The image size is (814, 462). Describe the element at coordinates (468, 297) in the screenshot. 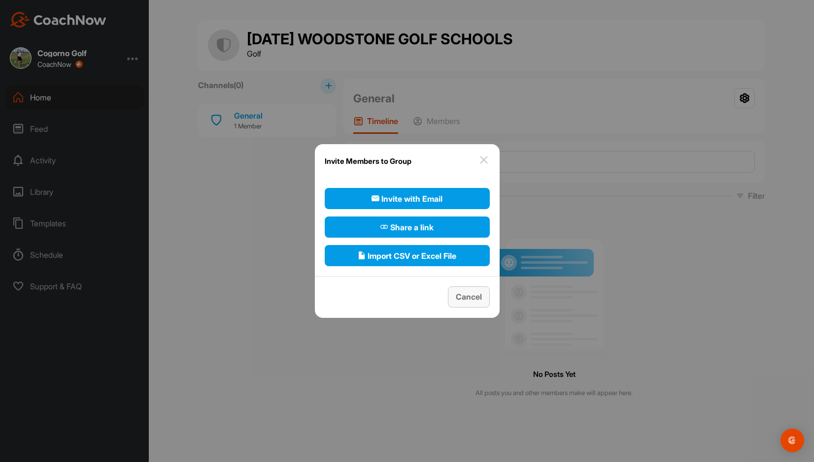

I see `button: Cancel` at that location.